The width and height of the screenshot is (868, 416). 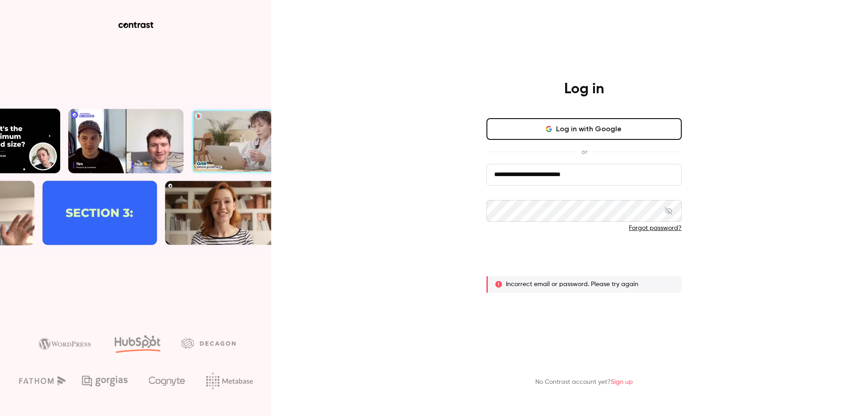 What do you see at coordinates (584, 258) in the screenshot?
I see `button: Log in` at bounding box center [584, 258].